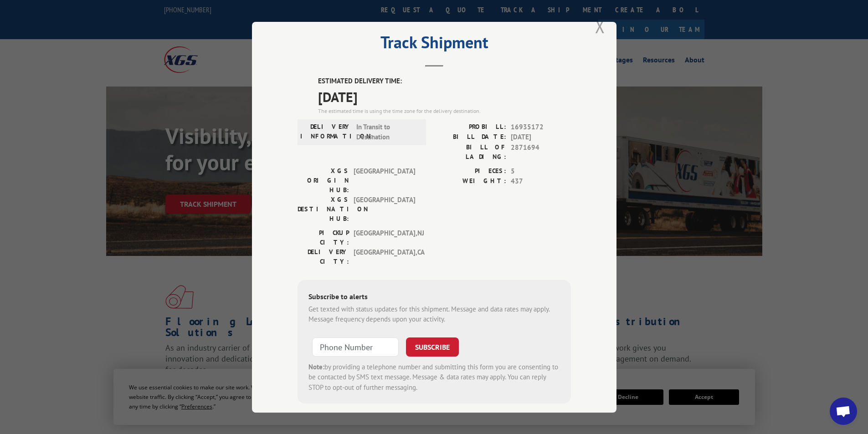 This screenshot has width=868, height=434. What do you see at coordinates (434, 377) in the screenshot?
I see `div: by providing a telephone number and submitting this form you are consenting to be contacted by SM...` at bounding box center [434, 377].